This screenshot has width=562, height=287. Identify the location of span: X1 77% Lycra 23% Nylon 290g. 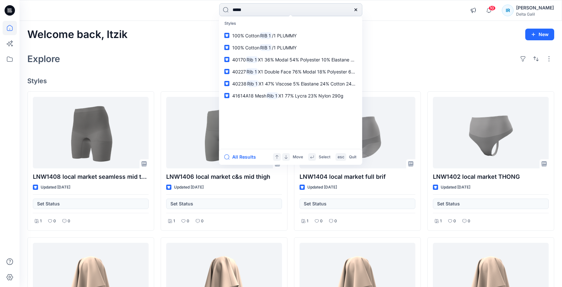
(311, 96).